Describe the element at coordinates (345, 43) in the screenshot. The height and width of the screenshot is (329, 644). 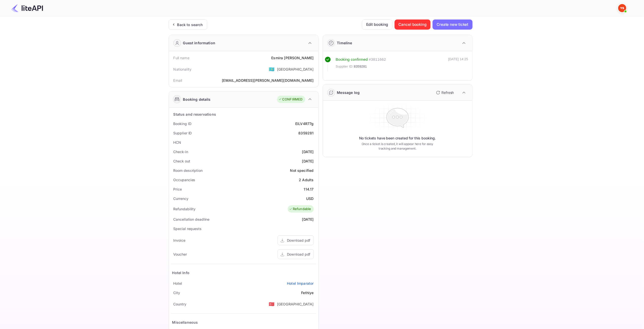
I see `div: Timeline` at that location.